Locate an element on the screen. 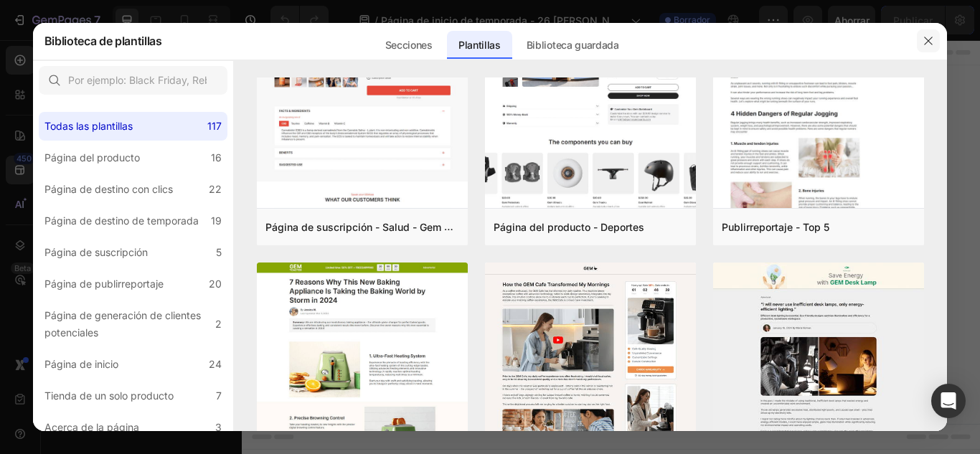 Image resolution: width=980 pixels, height=454 pixels. div: Start with Sections from sidebar is located at coordinates (431, 254).